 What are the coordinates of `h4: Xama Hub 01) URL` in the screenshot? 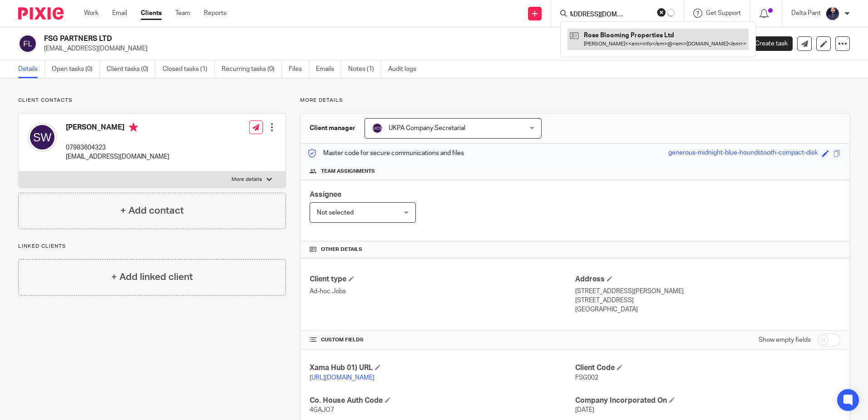 It's located at (442, 368).